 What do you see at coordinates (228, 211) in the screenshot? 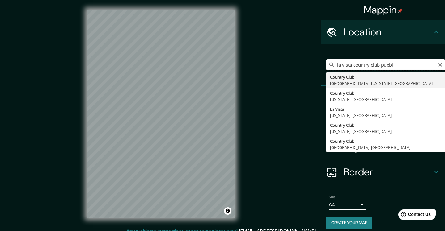
I see `button: Toggle attribution` at bounding box center [228, 211].